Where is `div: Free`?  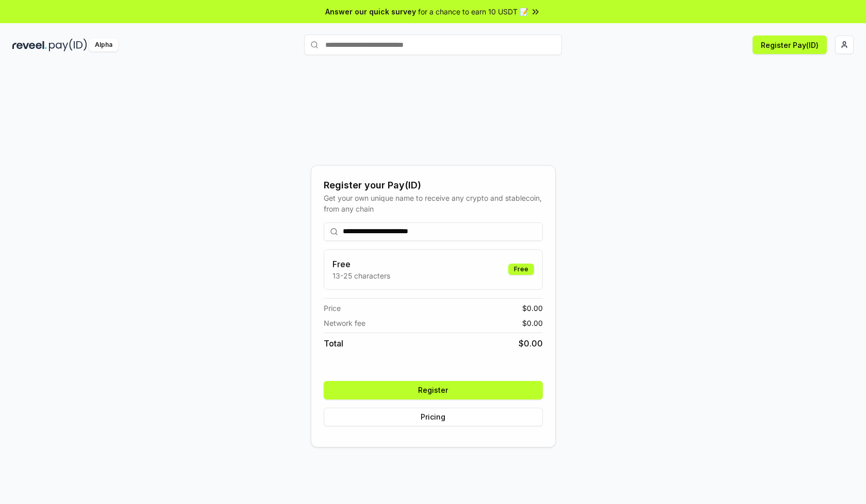 div: Free is located at coordinates (521, 269).